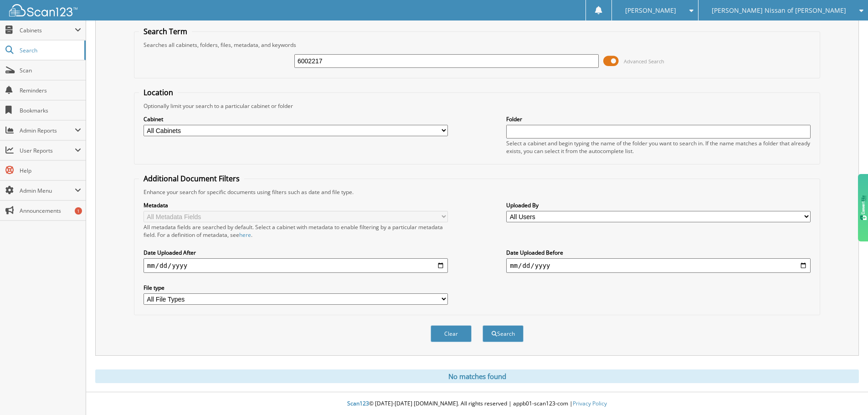 The image size is (868, 415). What do you see at coordinates (191, 179) in the screenshot?
I see `legend: Additional Document Filters` at bounding box center [191, 179].